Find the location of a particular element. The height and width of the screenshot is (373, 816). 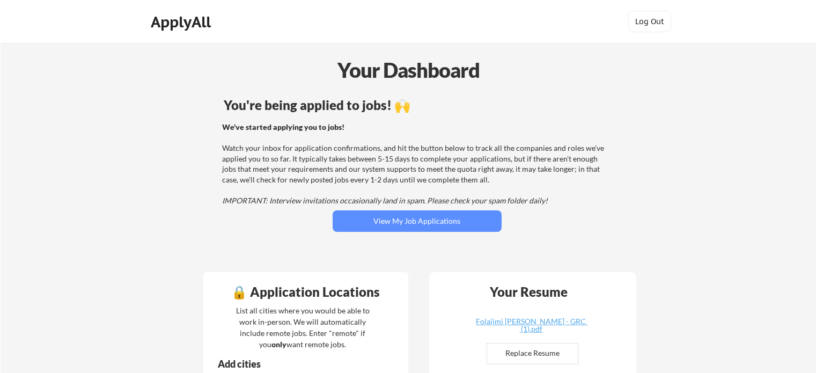

div: Your Resume is located at coordinates (529, 292).